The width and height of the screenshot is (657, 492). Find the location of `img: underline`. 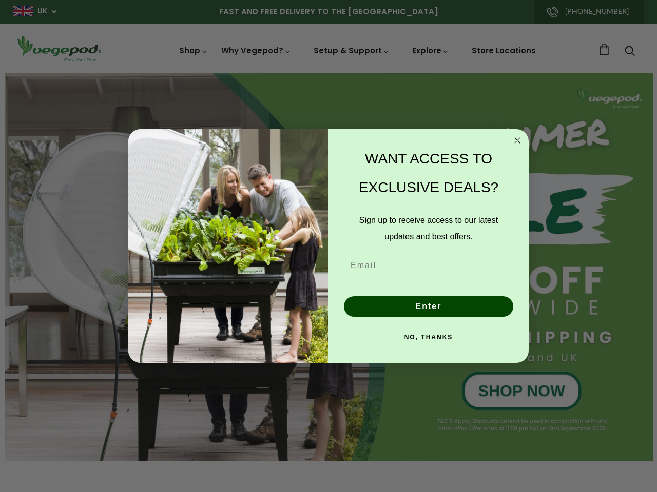

img: underline is located at coordinates (428, 286).